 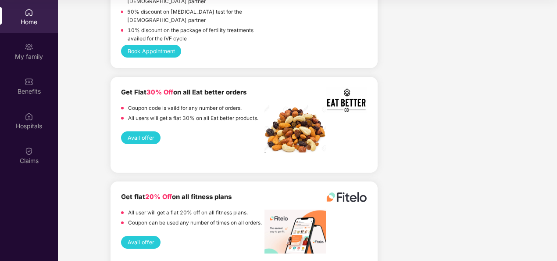 What do you see at coordinates (29, 12) in the screenshot?
I see `img: svg+xml;base64,PHN2ZyBpZD0iSG9tZSIgeG1sbnM9Imh0dHA6Ly93d3cudzMub3JnLzIwMDAvc3ZnIiB3aWR0aD0iMjAiIG...` at bounding box center [29, 12].